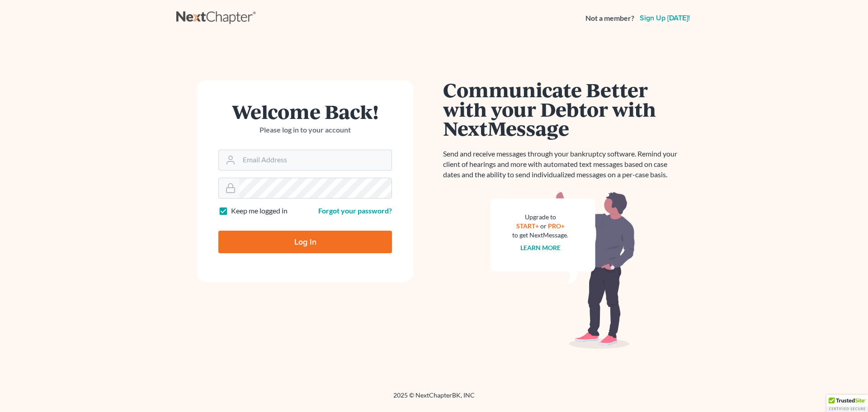 This screenshot has height=412, width=868. I want to click on p: Send and receive messages through your bankruptcy software. Remind your client of hearings and mo..., so click(563, 164).